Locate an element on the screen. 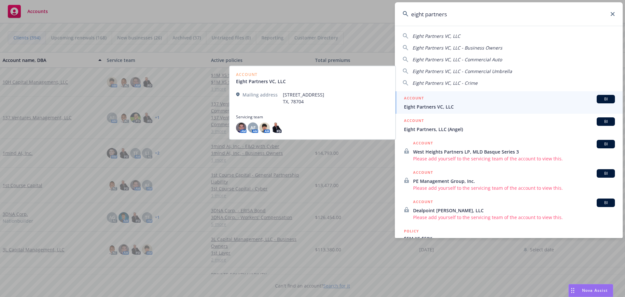 The image size is (625, 297). a: ACCOUNTBIPE Management Group, Inc.Please add yourself to the servicing team of the account to vie... is located at coordinates (509, 180).